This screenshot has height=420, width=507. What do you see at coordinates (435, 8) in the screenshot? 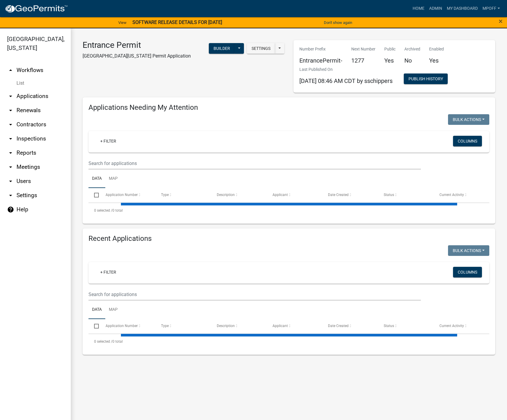
I see `a: Admin` at bounding box center [435, 8].